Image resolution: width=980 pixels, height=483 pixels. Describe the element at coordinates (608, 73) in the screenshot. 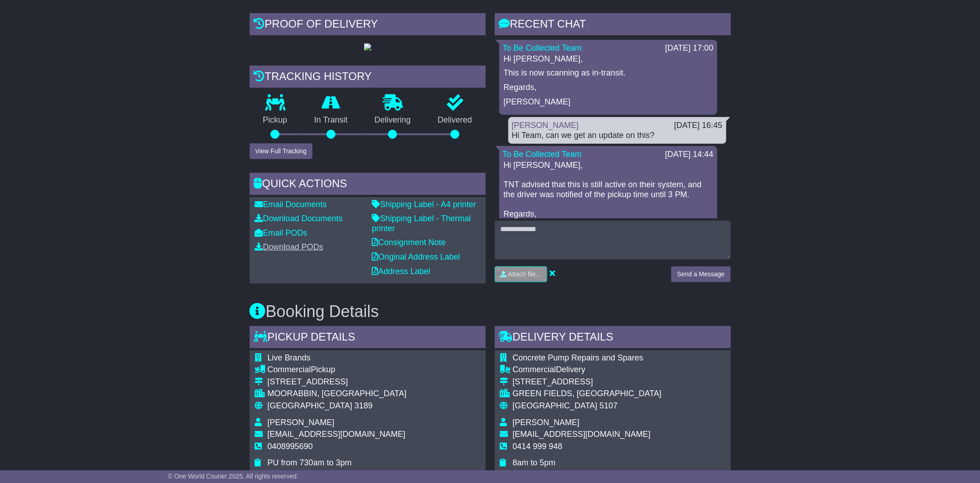

I see `p: This is now scanning as in-transit.` at that location.